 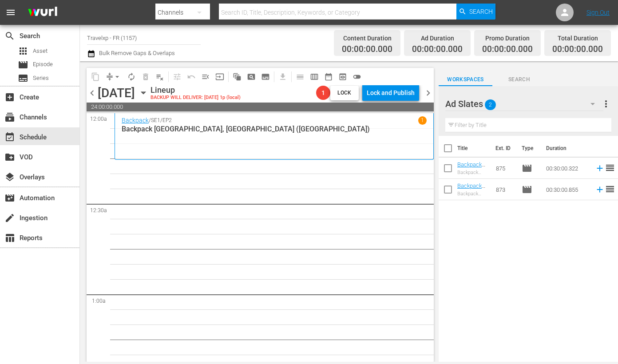 What do you see at coordinates (195, 90) in the screenshot?
I see `div: Lineup` at bounding box center [195, 90].